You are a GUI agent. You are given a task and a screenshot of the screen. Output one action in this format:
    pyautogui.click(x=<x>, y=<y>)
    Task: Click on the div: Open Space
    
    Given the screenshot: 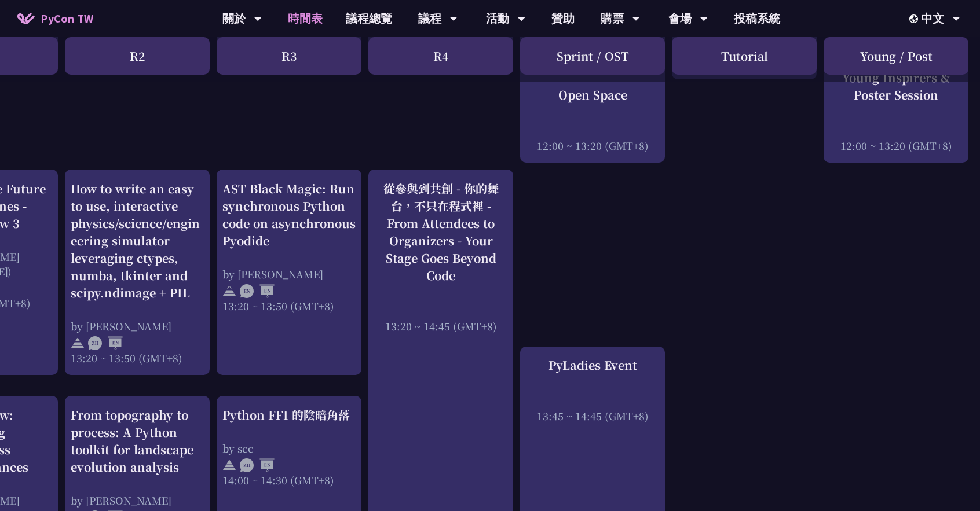 What is the action you would take?
    pyautogui.click(x=592, y=95)
    